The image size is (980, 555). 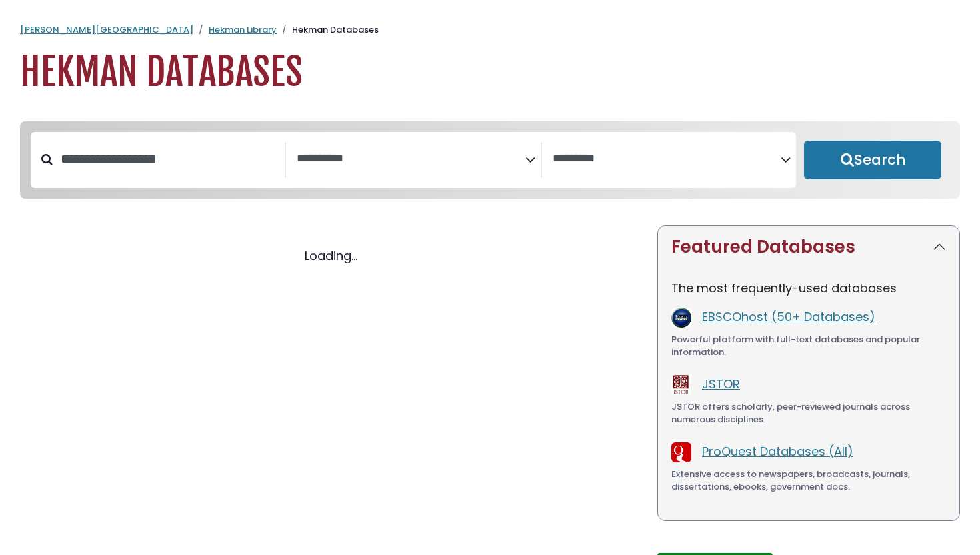 What do you see at coordinates (169, 159) in the screenshot?
I see `input: Search database by title or keyword` at bounding box center [169, 159].